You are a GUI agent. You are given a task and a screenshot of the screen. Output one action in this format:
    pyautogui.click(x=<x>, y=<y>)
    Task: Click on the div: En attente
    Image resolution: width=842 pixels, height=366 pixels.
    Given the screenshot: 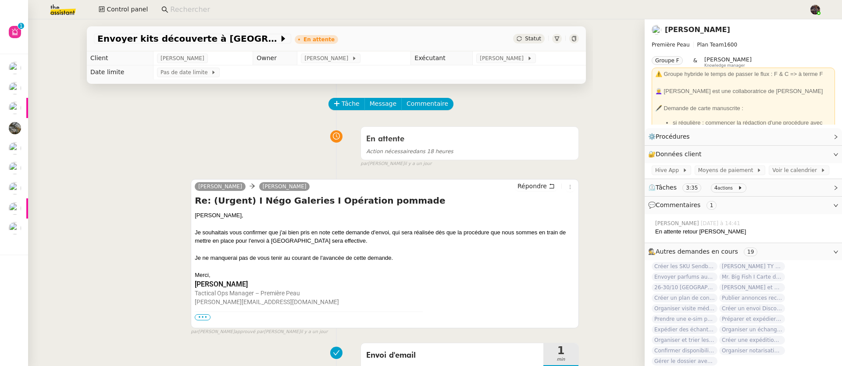 What is the action you would take?
    pyautogui.click(x=319, y=39)
    